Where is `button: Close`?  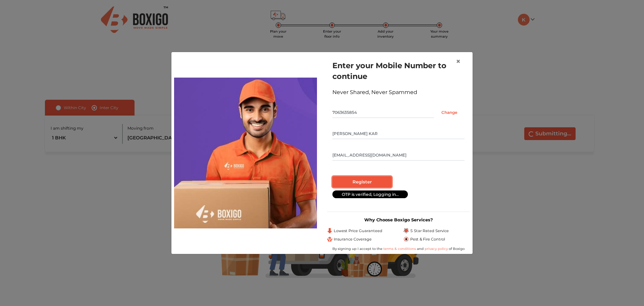 button: Close is located at coordinates (458, 62).